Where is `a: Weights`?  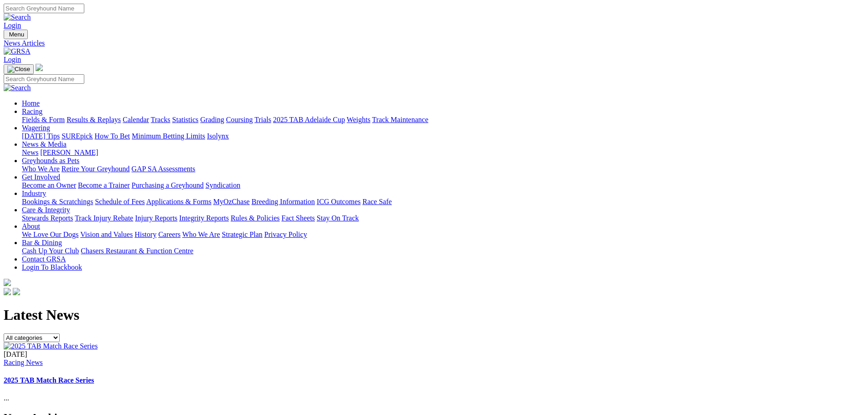 a: Weights is located at coordinates (358, 120).